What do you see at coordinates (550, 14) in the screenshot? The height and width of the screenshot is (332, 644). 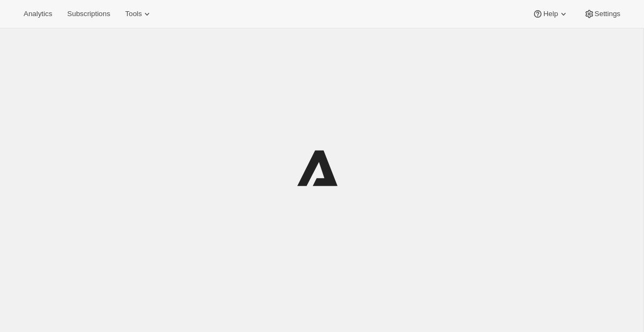 I see `button: Help` at bounding box center [550, 14].